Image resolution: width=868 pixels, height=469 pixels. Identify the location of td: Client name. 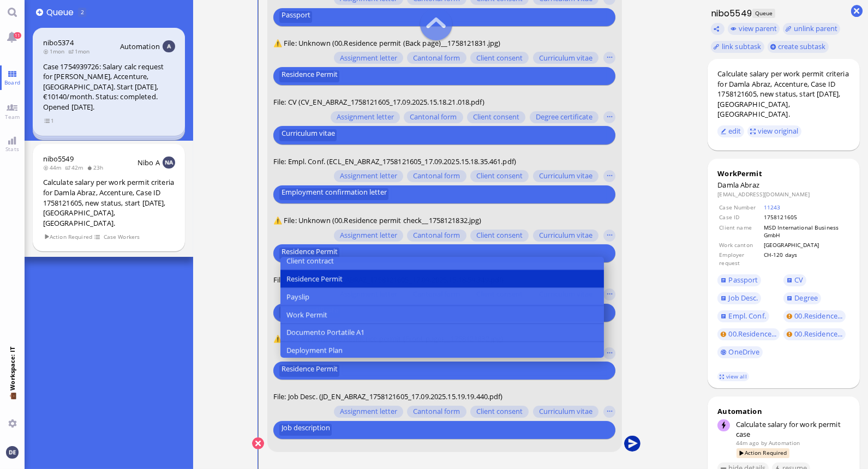
(740, 231).